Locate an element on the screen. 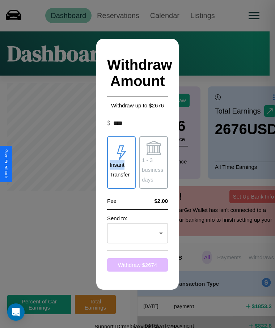 Image resolution: width=275 pixels, height=328 pixels. button: Withdraw $2674 is located at coordinates (137, 265).